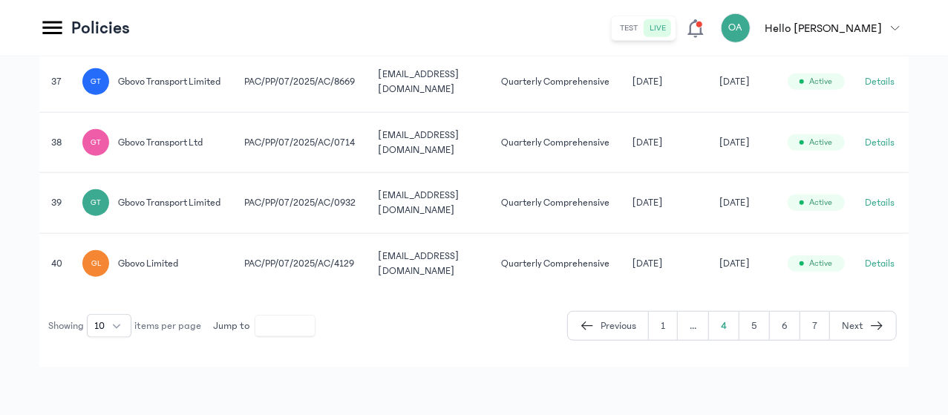  Describe the element at coordinates (264, 326) in the screenshot. I see `div: Jump to` at that location.